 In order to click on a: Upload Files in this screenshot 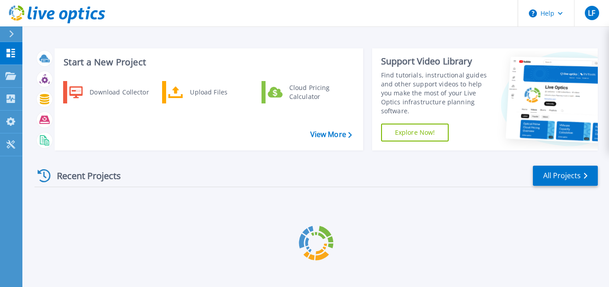, I will do `click(208, 92)`.